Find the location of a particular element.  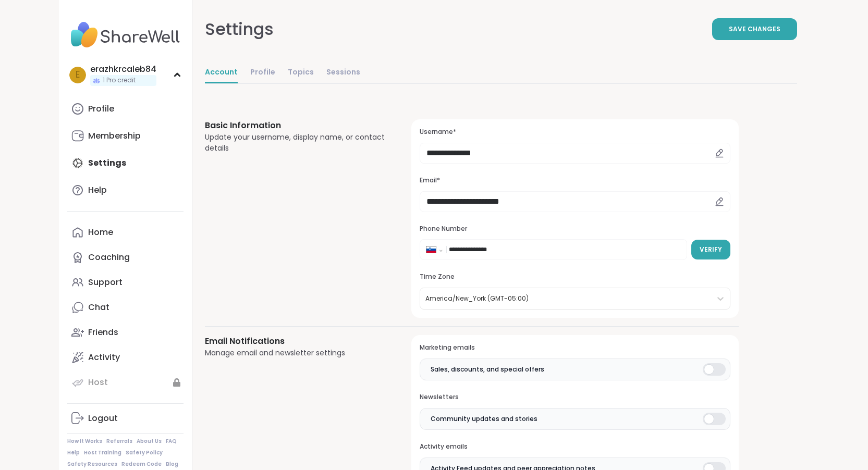

a: Home is located at coordinates (125, 232).